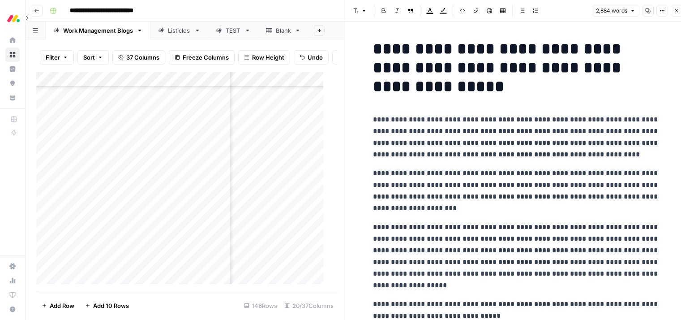 The width and height of the screenshot is (681, 320). Describe the element at coordinates (13, 18) in the screenshot. I see `button: Workspace: Monday.com` at that location.